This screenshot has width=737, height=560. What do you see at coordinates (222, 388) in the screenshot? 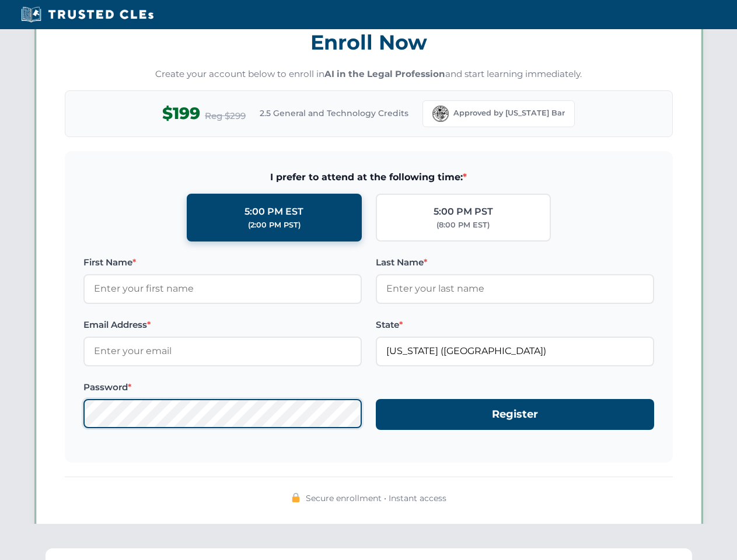
I see `label: Password` at bounding box center [222, 388].